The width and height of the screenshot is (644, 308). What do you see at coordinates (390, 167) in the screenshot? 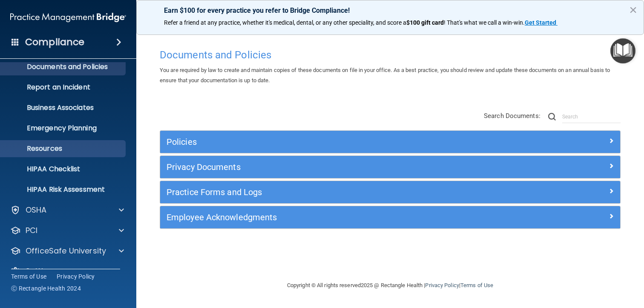
I see `a: Privacy Documents` at bounding box center [390, 167].